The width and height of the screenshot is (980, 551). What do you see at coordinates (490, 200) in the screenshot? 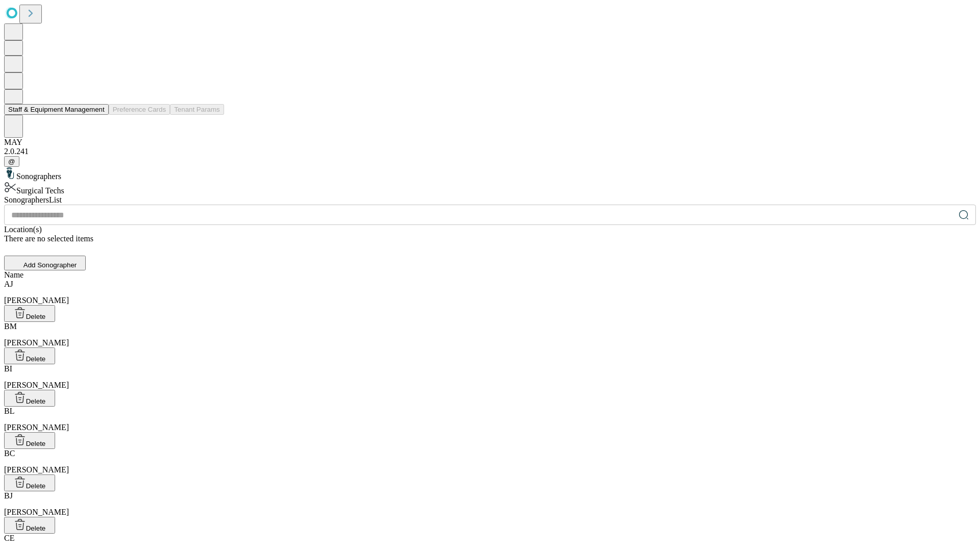
I see `div: Sonographers List` at bounding box center [490, 200].